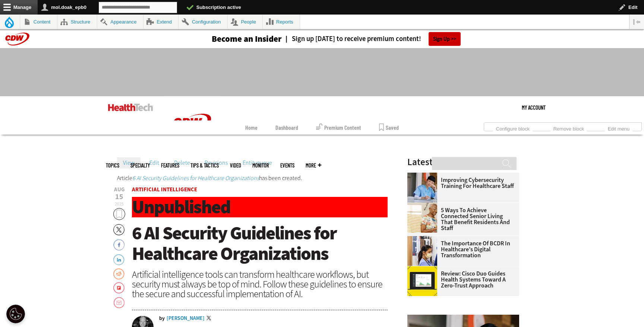 This screenshot has height=327, width=644. What do you see at coordinates (445, 39) in the screenshot?
I see `a: Sign Up` at bounding box center [445, 39].